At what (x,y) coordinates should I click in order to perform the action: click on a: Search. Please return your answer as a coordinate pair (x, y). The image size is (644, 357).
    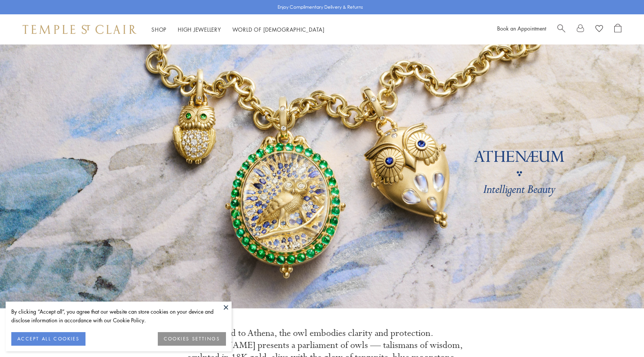
    Looking at the image, I should click on (561, 30).